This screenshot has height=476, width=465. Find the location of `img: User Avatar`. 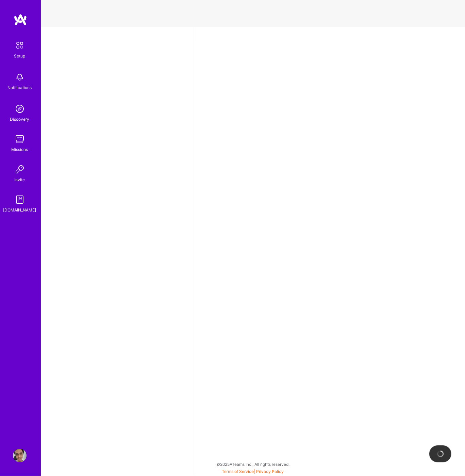

img: User Avatar is located at coordinates (20, 456).